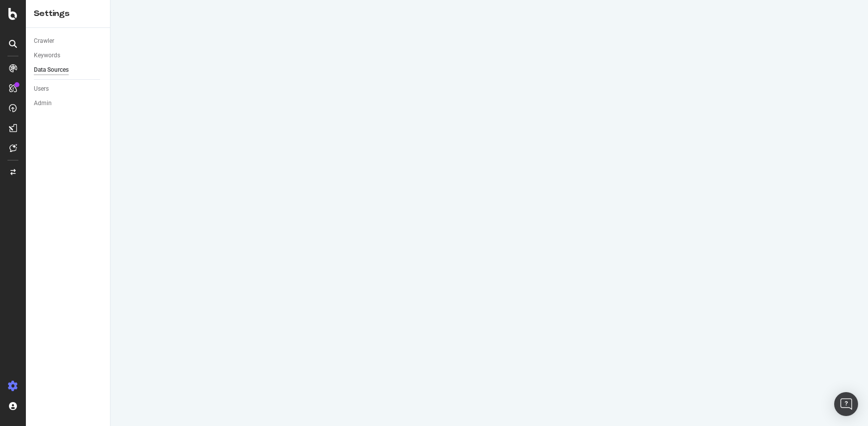  I want to click on a: Keywords, so click(68, 55).